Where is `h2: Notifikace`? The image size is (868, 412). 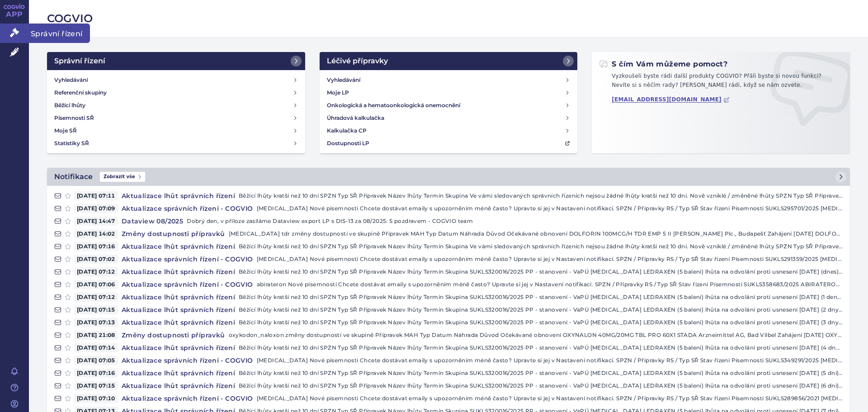
h2: Notifikace is located at coordinates (73, 177).